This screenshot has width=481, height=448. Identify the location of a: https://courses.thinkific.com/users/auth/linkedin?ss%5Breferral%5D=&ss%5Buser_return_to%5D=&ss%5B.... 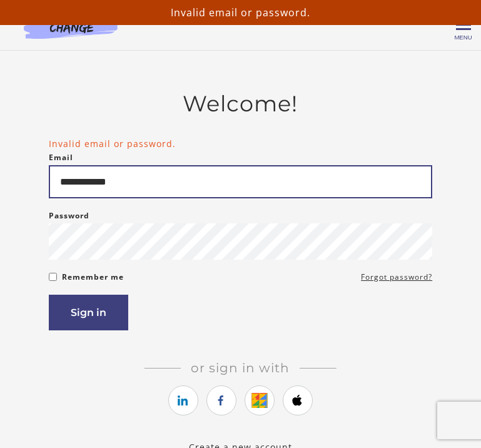
(183, 400).